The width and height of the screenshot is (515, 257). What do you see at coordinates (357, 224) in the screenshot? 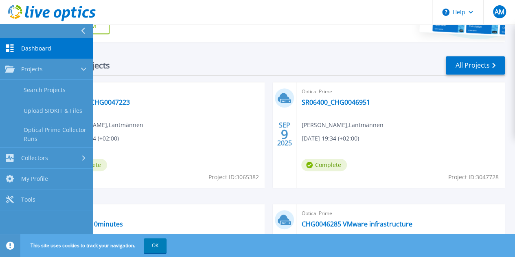
I see `a: CHG0046285 VMware infrastructure` at bounding box center [357, 224].